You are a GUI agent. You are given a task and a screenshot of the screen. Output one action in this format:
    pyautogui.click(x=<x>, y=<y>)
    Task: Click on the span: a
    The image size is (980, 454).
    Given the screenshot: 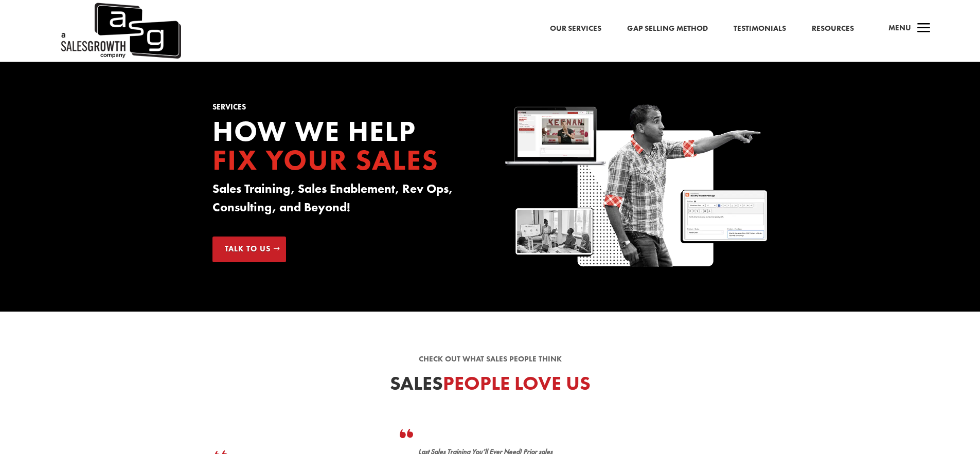 What is the action you would take?
    pyautogui.click(x=924, y=28)
    